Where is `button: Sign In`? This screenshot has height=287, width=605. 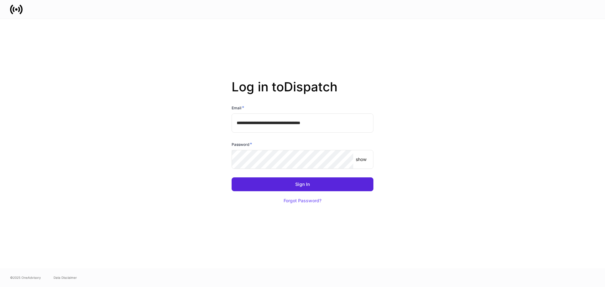 button: Sign In is located at coordinates (303, 184).